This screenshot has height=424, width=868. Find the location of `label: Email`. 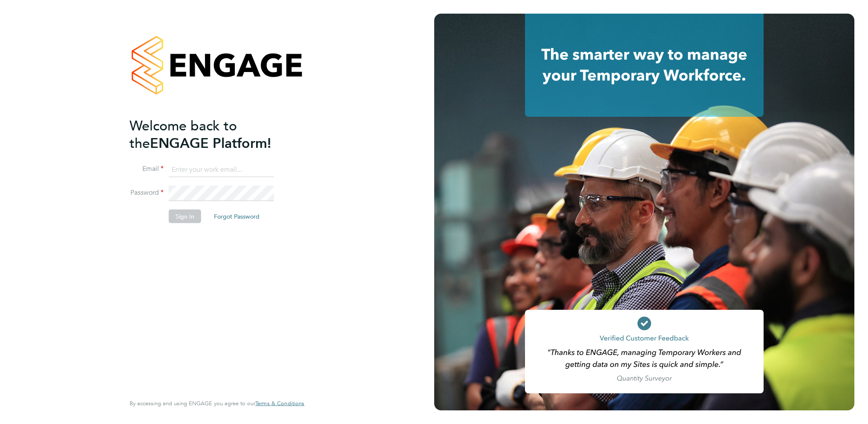

label: Email is located at coordinates (146, 169).